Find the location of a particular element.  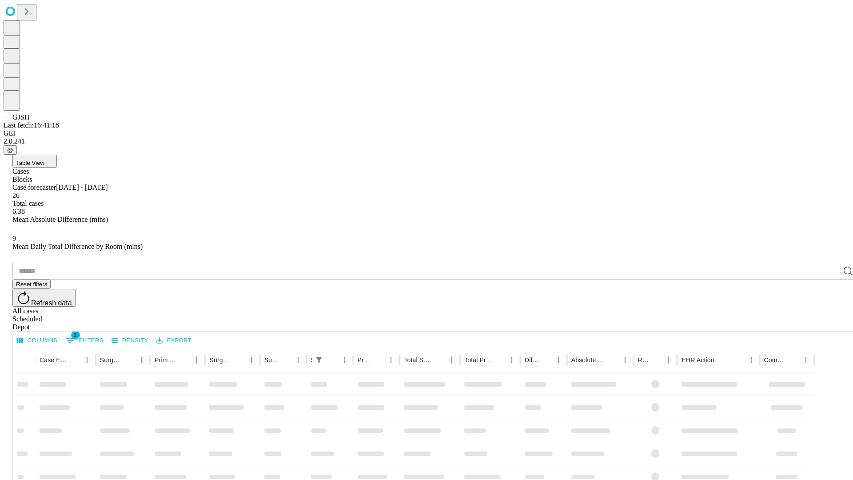

span: Mean Absolute Difference (mins) is located at coordinates (60, 219).